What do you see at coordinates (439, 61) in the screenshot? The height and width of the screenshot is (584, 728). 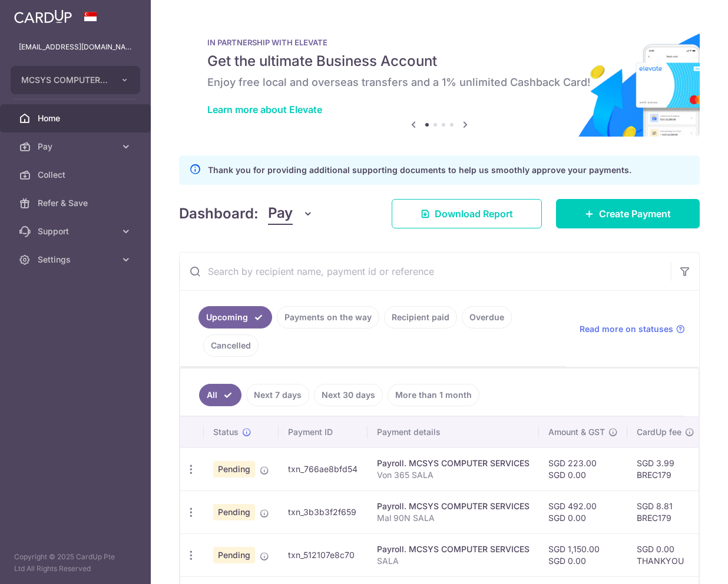 I see `h5: Get the ultimate Business Account` at bounding box center [439, 61].